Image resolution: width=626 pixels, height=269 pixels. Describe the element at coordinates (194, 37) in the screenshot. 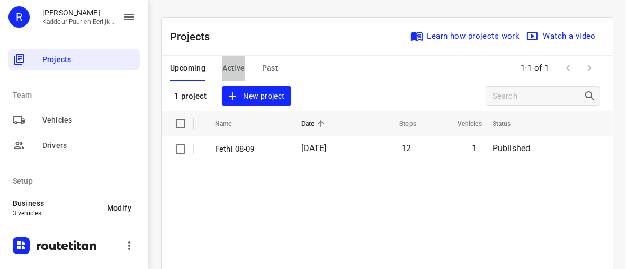

I see `p: Projects` at that location.